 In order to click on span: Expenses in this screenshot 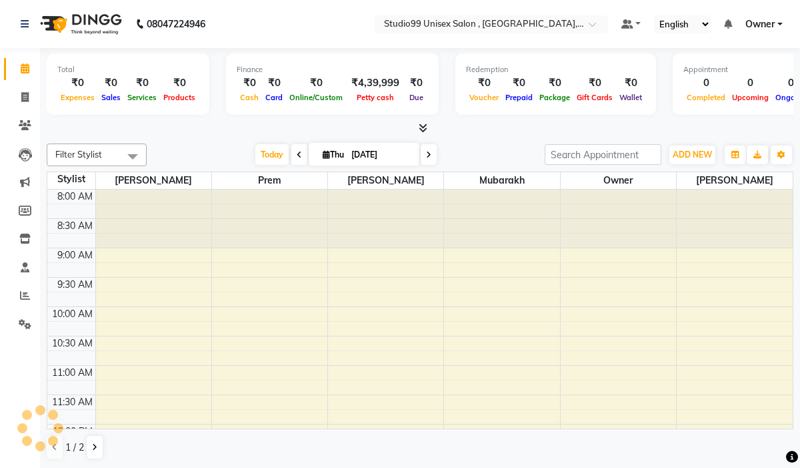, I will do `click(77, 97)`.